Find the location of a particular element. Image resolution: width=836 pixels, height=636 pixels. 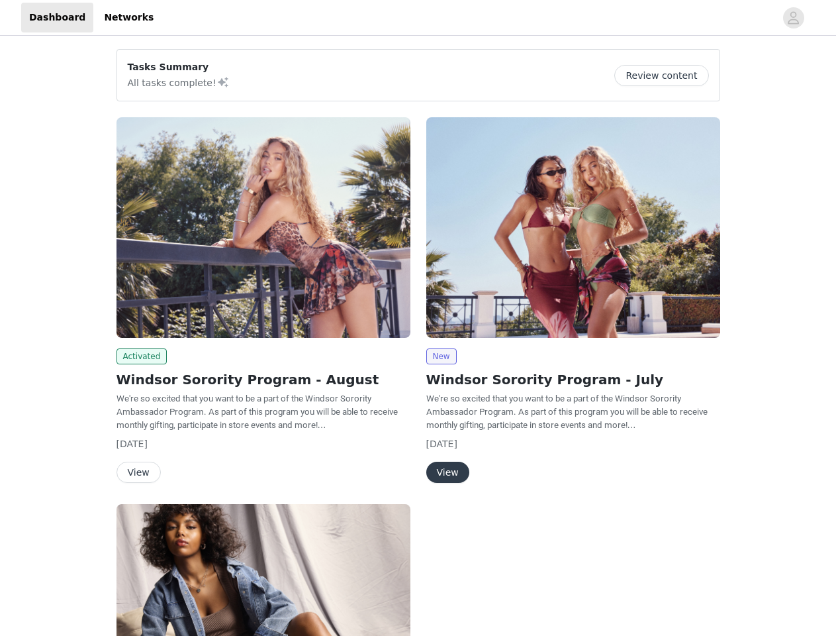

p: All tasks complete! is located at coordinates (179, 82).